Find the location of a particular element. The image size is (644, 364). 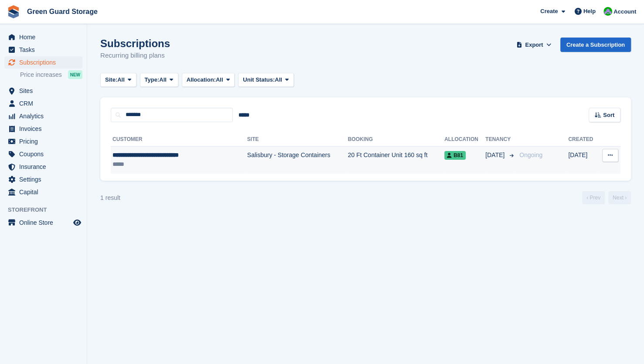

th: Booking is located at coordinates (396, 140).